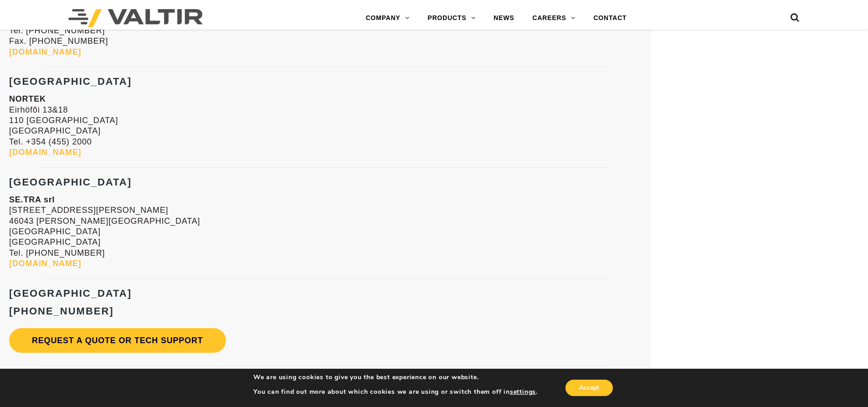  Describe the element at coordinates (136, 18) in the screenshot. I see `img: Valtir` at that location.